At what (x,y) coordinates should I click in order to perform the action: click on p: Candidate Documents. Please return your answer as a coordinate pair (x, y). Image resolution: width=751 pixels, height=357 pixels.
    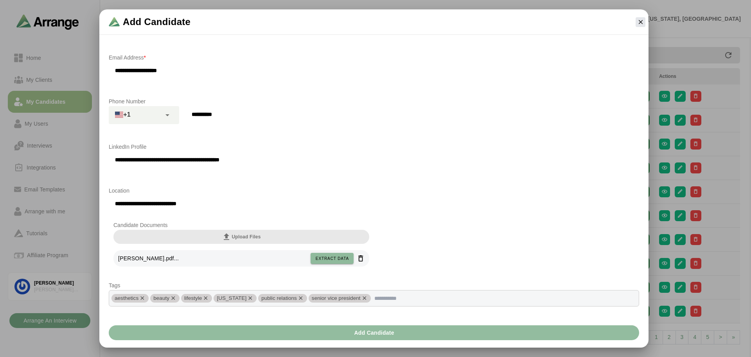
    Looking at the image, I should click on (241, 225).